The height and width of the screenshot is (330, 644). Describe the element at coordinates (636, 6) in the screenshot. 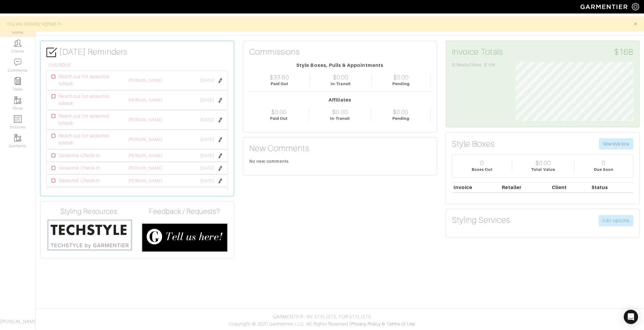

I see `img: gear-icon-white-bd11855cb880d31180b6d7d6211b90ccbf57a29d726f0c71d8c61bd08dd39cc2.png` at that location.